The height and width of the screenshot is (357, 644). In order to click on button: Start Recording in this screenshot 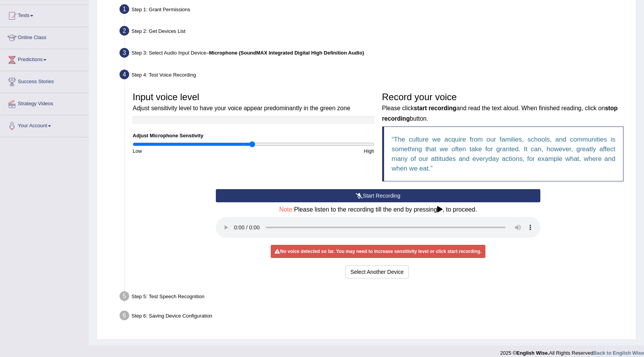, I will do `click(378, 196)`.